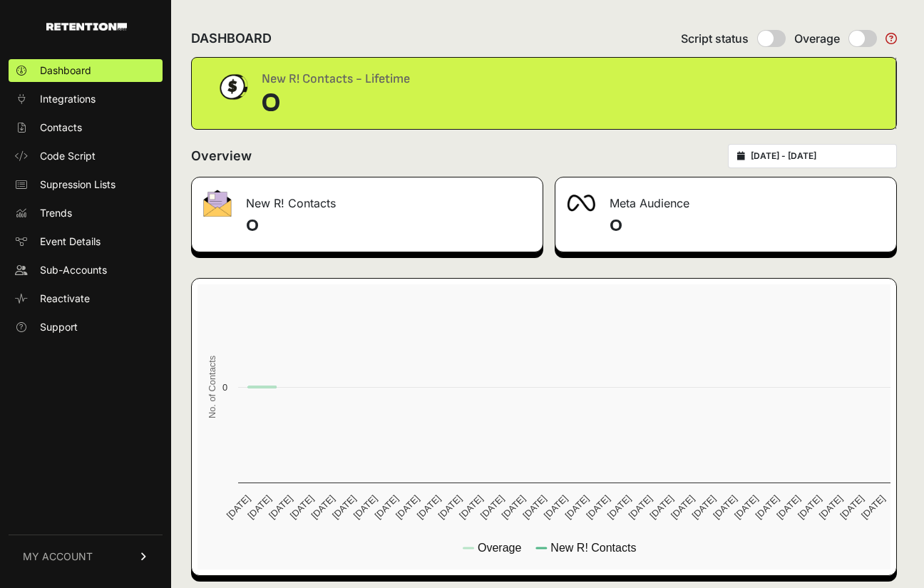 This screenshot has height=588, width=924. What do you see at coordinates (233, 87) in the screenshot?
I see `img: dollar-coin-05c43ed7efb7bc0c12610022525b4bbbb207c7efeef5aecc26f025e68dcafac9.png` at bounding box center [233, 87].